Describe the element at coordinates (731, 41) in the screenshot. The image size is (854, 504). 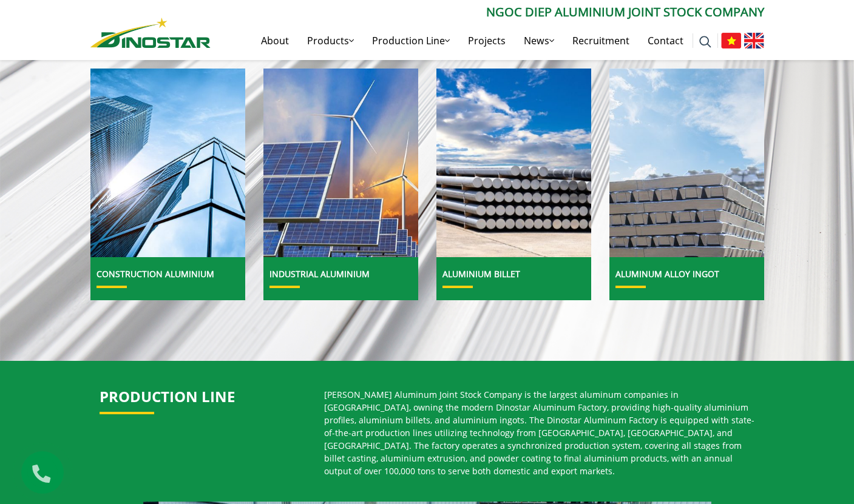
I see `img: Tiếng Việt` at that location.